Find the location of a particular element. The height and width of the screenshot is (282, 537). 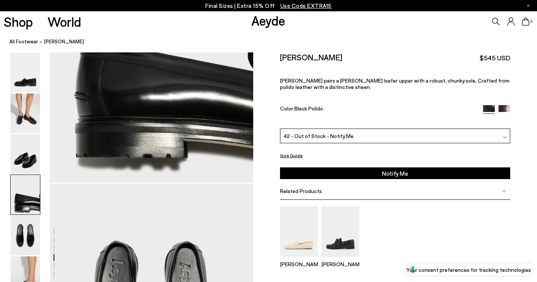

a: Aeyde is located at coordinates (269, 20).